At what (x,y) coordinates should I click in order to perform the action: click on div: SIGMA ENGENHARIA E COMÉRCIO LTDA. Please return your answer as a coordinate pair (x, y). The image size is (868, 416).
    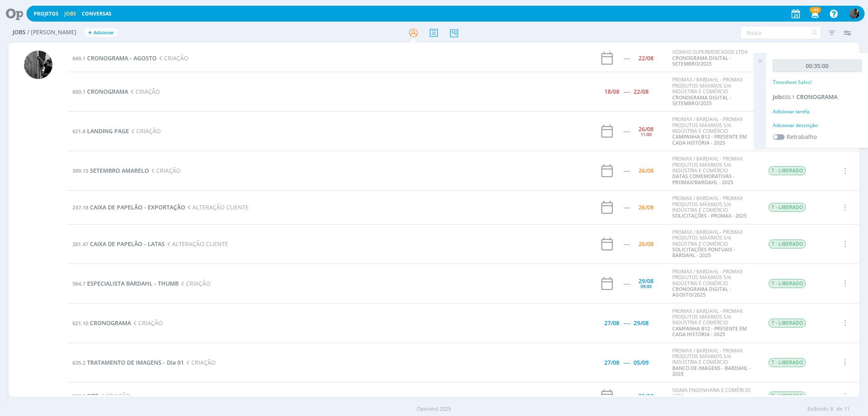
    Looking at the image, I should click on (714, 396).